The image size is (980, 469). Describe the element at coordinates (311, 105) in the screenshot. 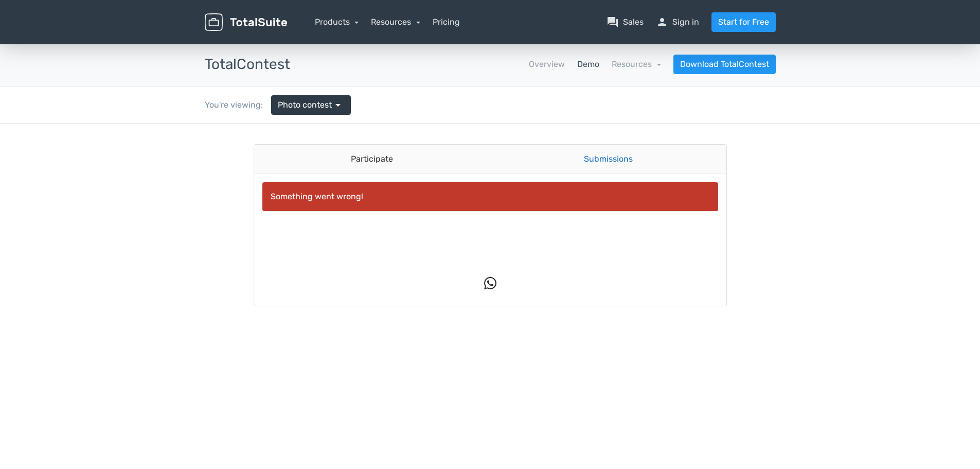

I see `a: Photo contest arrow_drop_down` at that location.